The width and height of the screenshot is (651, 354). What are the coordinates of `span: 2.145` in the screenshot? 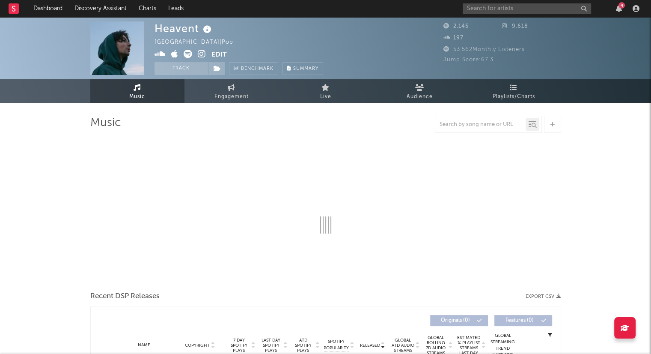 It's located at (456, 26).